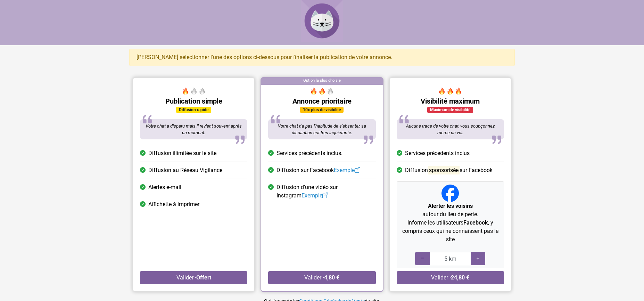 This screenshot has height=301, width=644. Describe the element at coordinates (326, 192) in the screenshot. I see `span: Diffusion d'une vidéo sur Instagram` at that location.